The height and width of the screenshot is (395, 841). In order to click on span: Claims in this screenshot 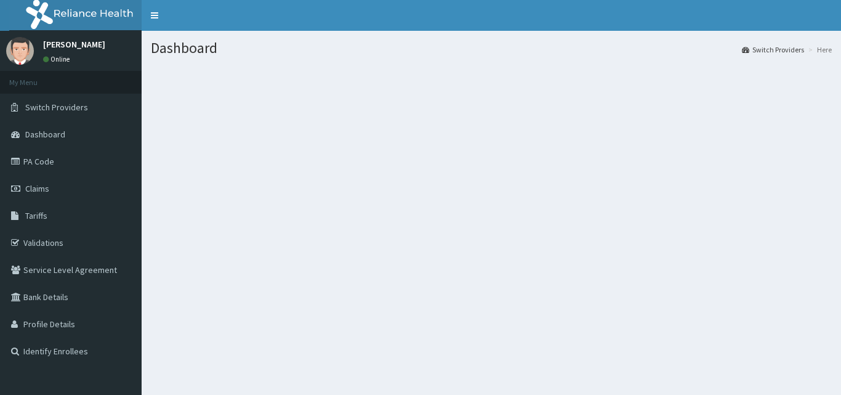, I will do `click(37, 188)`.